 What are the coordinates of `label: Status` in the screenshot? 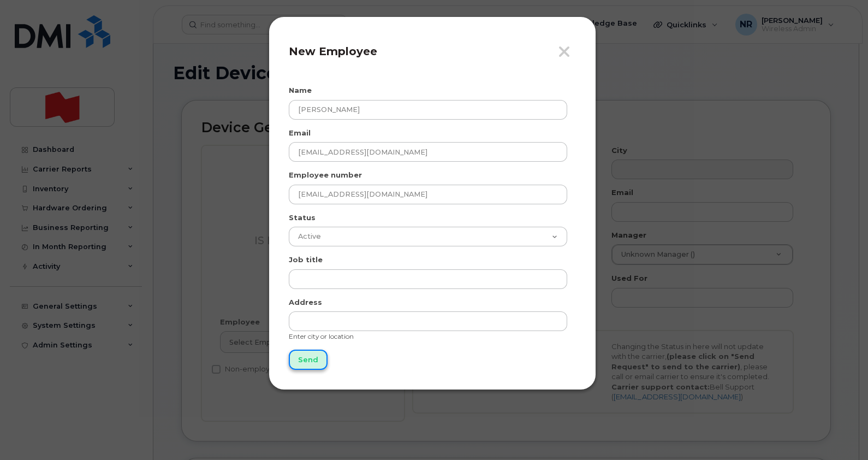 It's located at (302, 217).